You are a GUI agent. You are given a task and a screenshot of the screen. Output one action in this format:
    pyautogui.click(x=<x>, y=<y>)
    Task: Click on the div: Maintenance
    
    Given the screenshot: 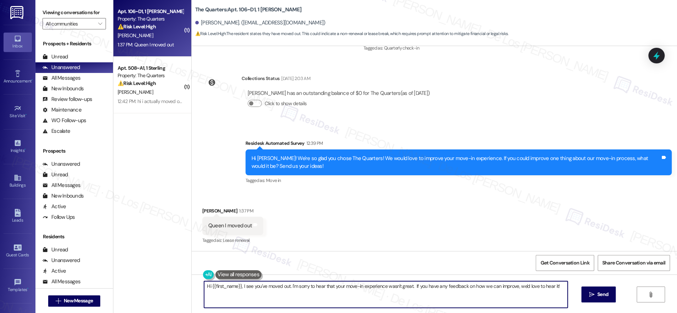 What is the action you would take?
    pyautogui.click(x=62, y=110)
    